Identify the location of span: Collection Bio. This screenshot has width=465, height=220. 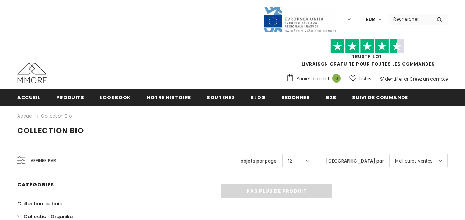
(50, 130).